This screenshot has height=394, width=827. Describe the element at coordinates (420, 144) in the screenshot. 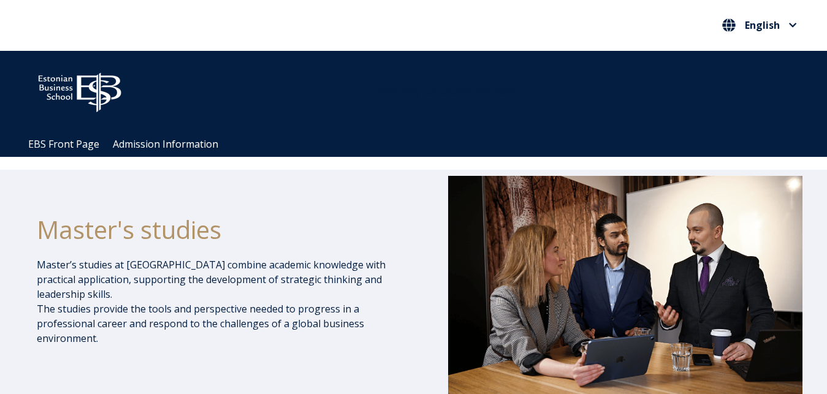

I see `div: Navigation Menu` at that location.